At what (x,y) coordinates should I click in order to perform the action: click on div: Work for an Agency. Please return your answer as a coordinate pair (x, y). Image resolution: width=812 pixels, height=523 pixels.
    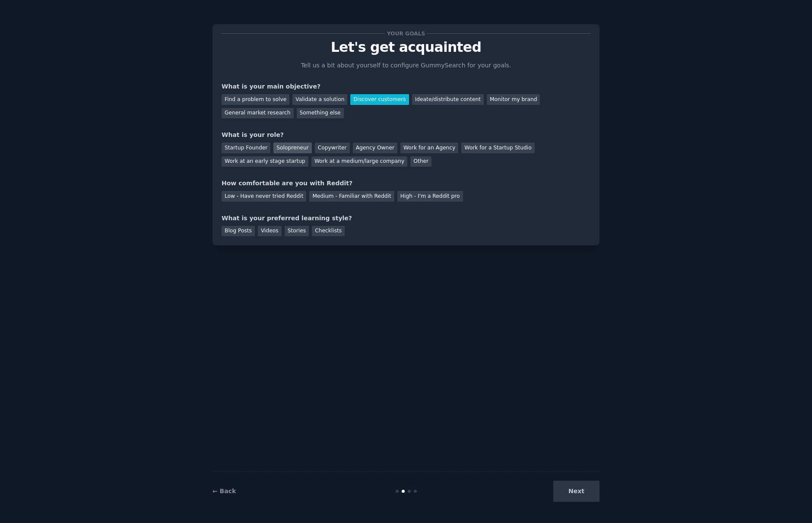
    Looking at the image, I should click on (429, 148).